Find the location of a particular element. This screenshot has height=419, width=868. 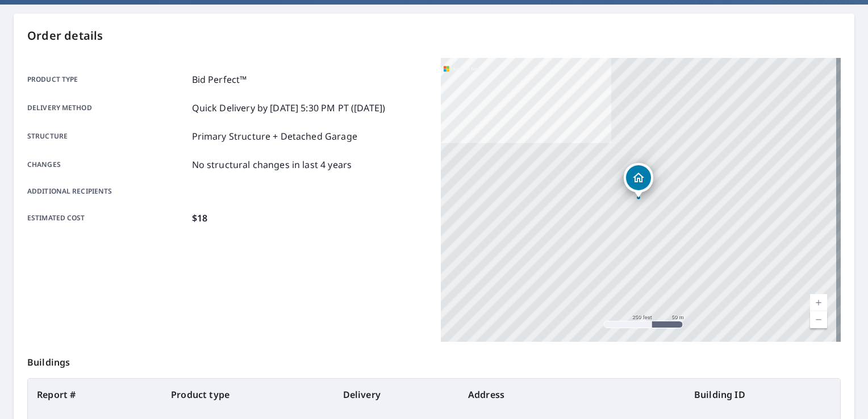

p: Buildings is located at coordinates (434, 360).